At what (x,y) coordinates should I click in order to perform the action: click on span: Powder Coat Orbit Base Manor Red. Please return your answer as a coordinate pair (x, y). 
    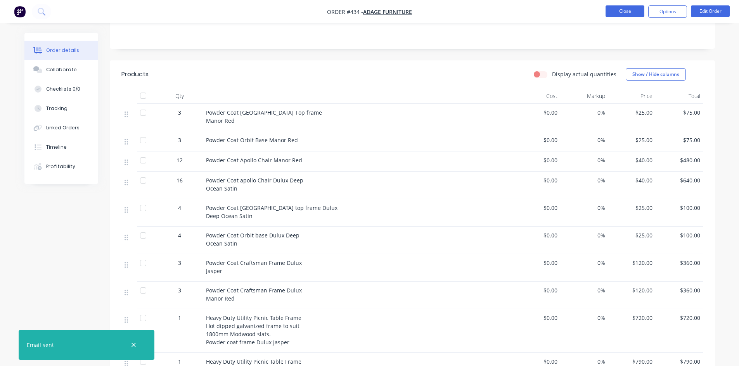
    Looking at the image, I should click on (252, 140).